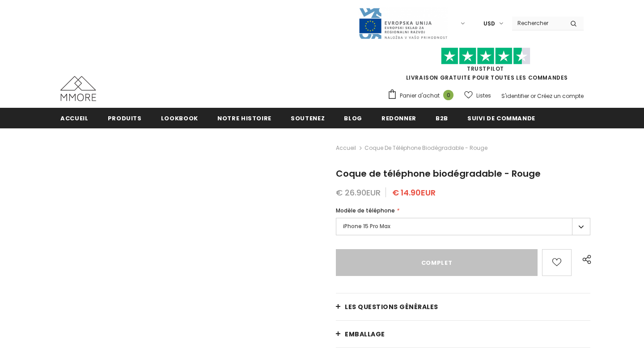 Image resolution: width=644 pixels, height=348 pixels. I want to click on a: Notre histoire, so click(244, 118).